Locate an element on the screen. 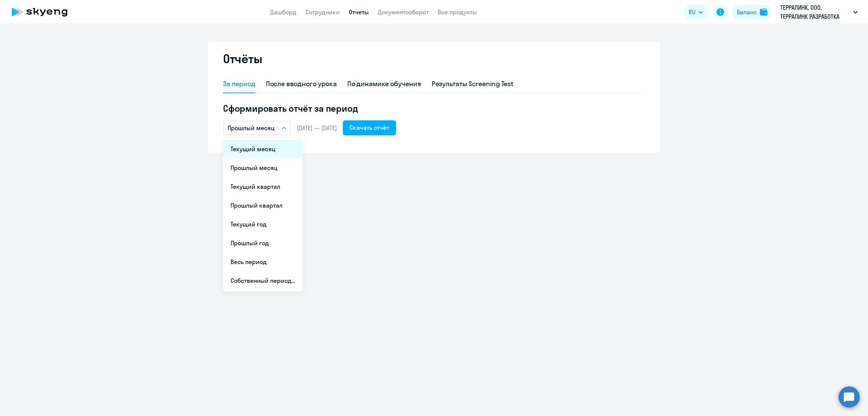 The image size is (868, 416). img: balance is located at coordinates (764, 12).